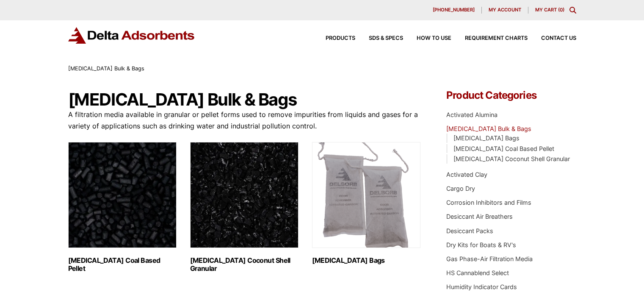 The height and width of the screenshot is (298, 644). Describe the element at coordinates (489, 202) in the screenshot. I see `a: Corrosion Inhibitors and Films` at that location.